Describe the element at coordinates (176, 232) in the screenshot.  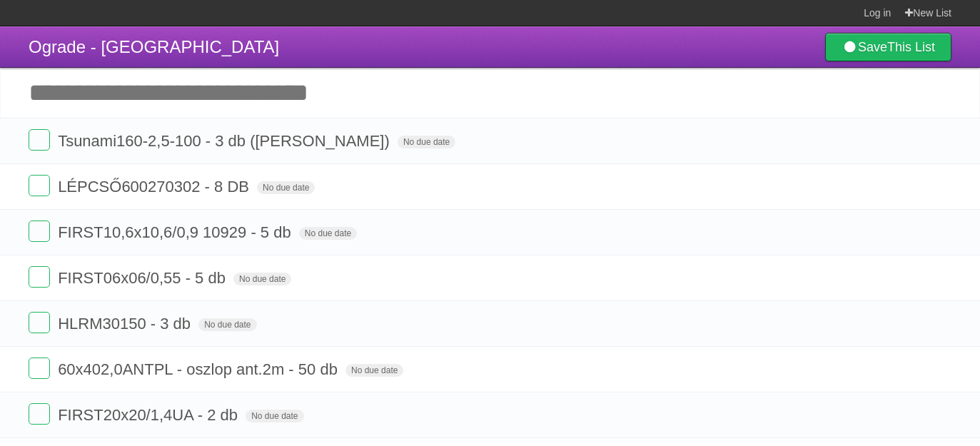
I see `span: FIRST10,6x10,6/0,9 10929 - 5 db` at that location.